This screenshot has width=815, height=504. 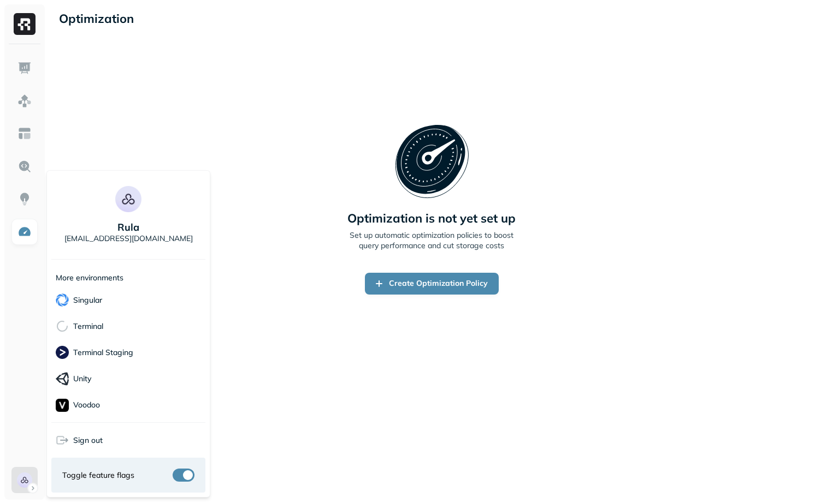 I want to click on p: Unity, so click(x=82, y=378).